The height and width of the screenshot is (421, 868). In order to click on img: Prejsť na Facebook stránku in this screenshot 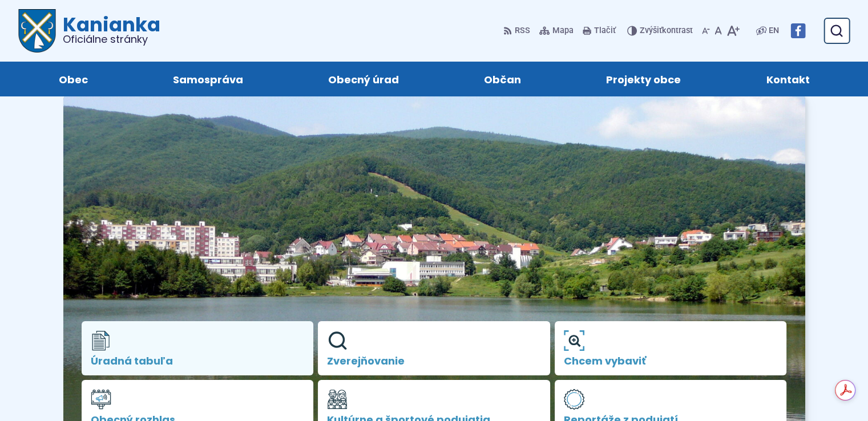, I will do `click(798, 31)`.